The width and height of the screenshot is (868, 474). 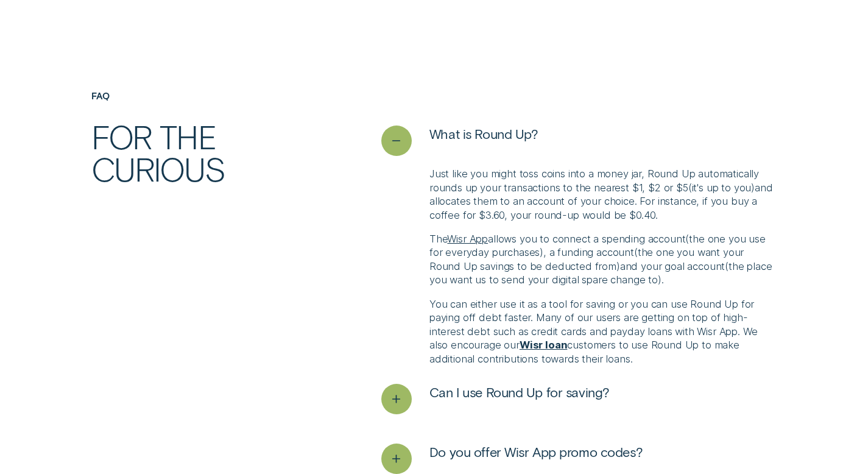 I want to click on span: What is Round Up?, so click(x=484, y=134).